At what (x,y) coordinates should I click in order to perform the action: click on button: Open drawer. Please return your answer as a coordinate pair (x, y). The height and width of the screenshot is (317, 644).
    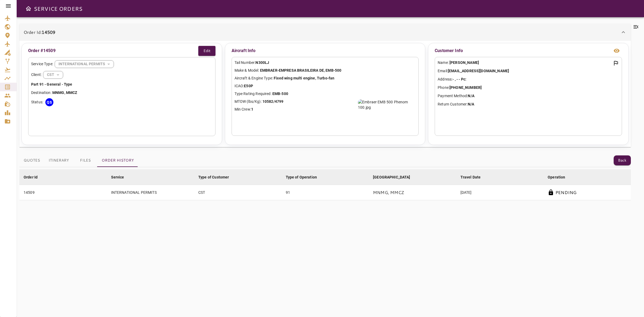
    Looking at the image, I should click on (28, 8).